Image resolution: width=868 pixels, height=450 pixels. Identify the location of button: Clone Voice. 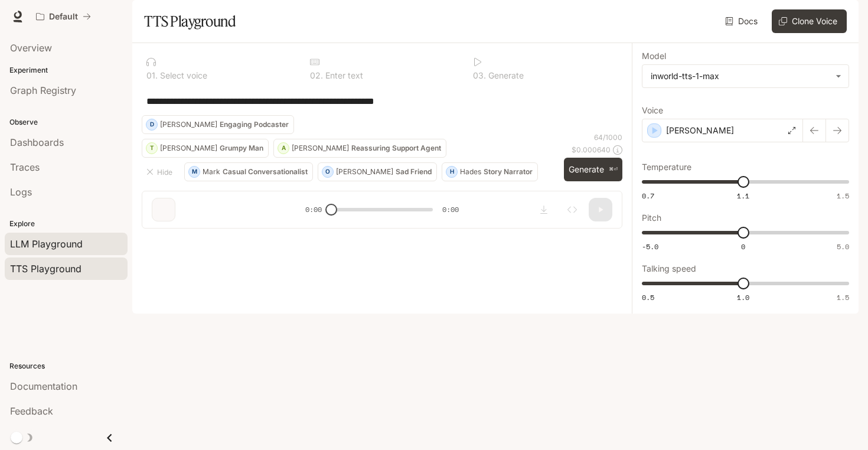
(809, 21).